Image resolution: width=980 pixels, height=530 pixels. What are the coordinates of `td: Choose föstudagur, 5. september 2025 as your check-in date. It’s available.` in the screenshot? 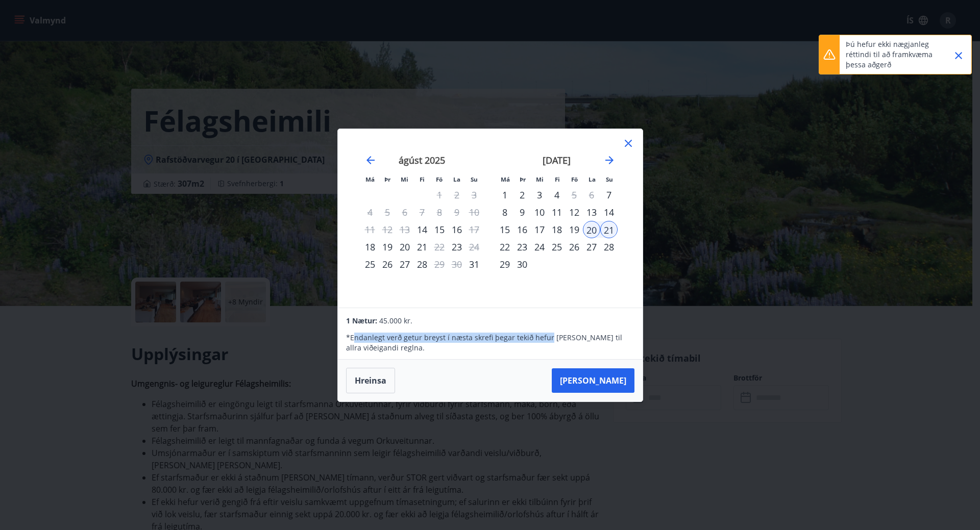 It's located at (574, 194).